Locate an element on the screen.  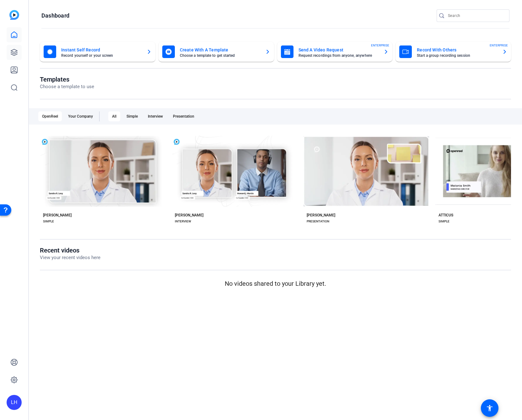
mat-card-subtitle: Record yourself or your screen is located at coordinates (101, 55).